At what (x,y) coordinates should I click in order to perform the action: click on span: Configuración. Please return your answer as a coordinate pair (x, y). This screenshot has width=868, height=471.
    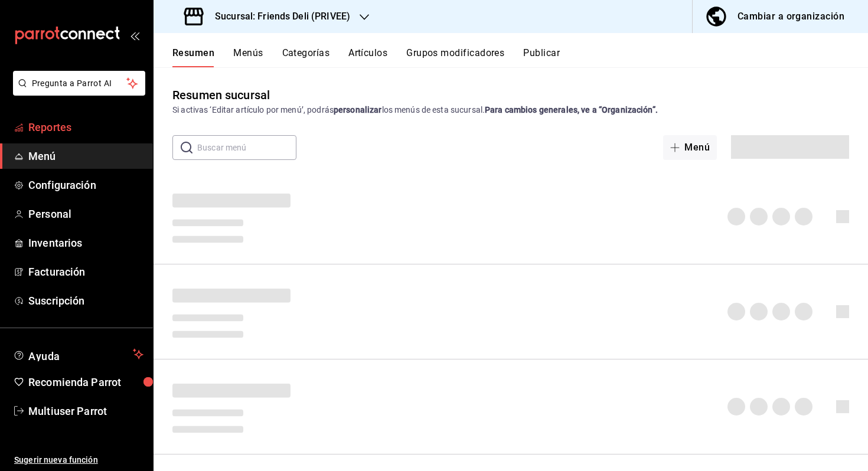
    Looking at the image, I should click on (85, 185).